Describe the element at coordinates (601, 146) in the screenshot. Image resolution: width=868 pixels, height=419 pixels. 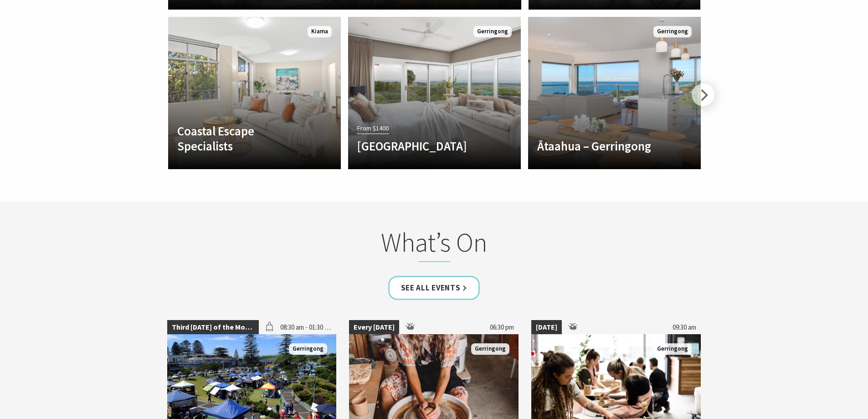
I see `h4: Ātaahua – Gerringong` at that location.